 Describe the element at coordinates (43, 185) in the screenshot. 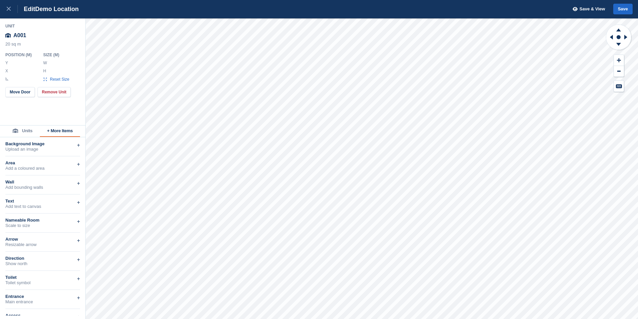

I see `div: WallAdd bounding walls+` at that location.